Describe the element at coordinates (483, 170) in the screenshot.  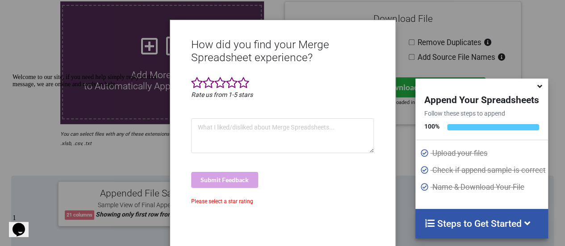
I see `p: Check if append sample is correct` at that location.